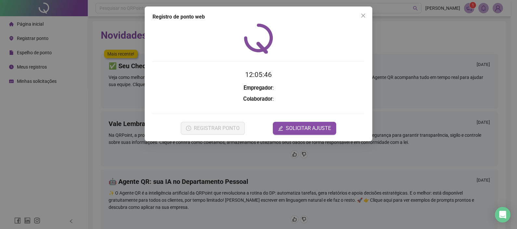  What do you see at coordinates (258, 75) in the screenshot?
I see `time: 12:05:46` at bounding box center [258, 75].